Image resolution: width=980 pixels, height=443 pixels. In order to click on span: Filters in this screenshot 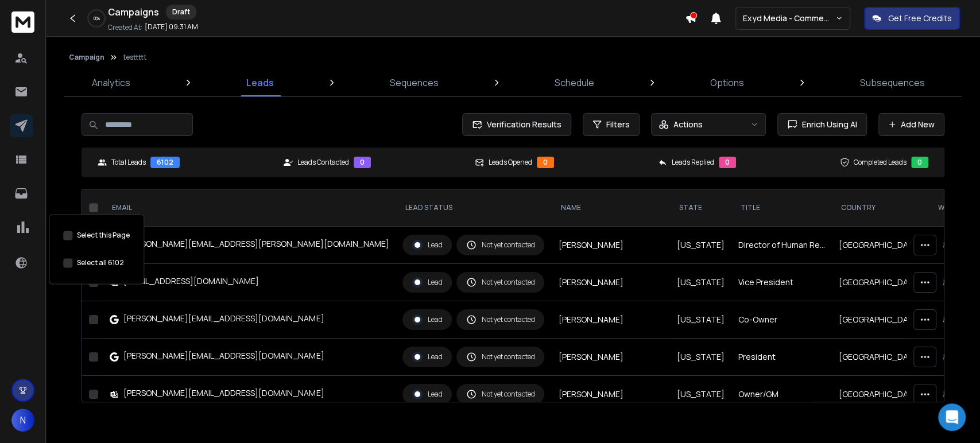, I will do `click(617, 124)`.